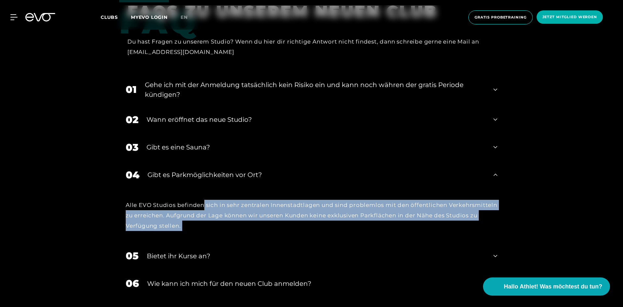 Image resolution: width=623 pixels, height=307 pixels. Describe the element at coordinates (570, 17) in the screenshot. I see `span: Jetzt Mitglied werden` at that location.